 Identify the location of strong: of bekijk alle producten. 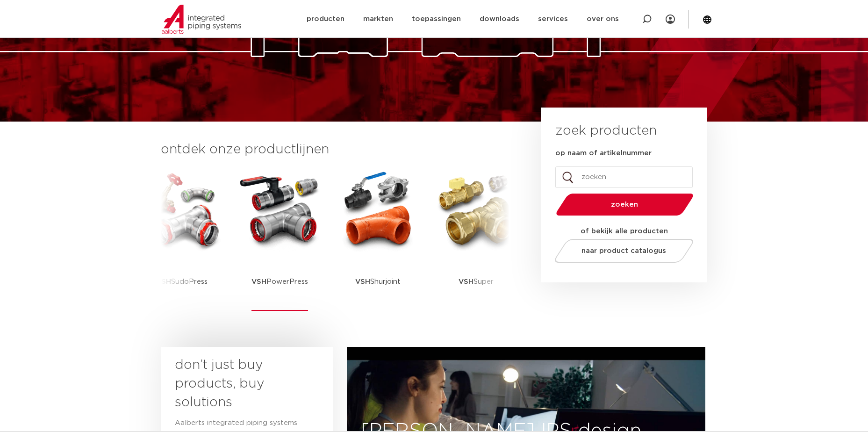
(624, 231).